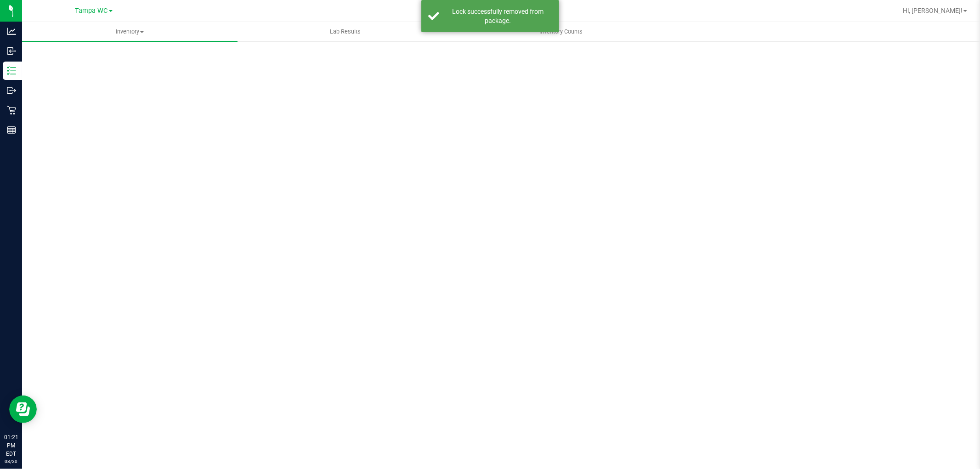 This screenshot has height=469, width=980. Describe the element at coordinates (12, 51) in the screenshot. I see `inline-svg: Inbound` at that location.